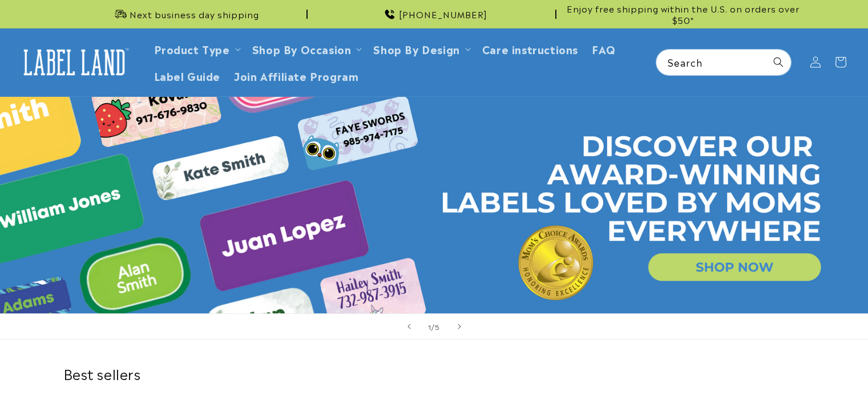 The height and width of the screenshot is (396, 868). Describe the element at coordinates (604, 49) in the screenshot. I see `a: FAQ` at that location.